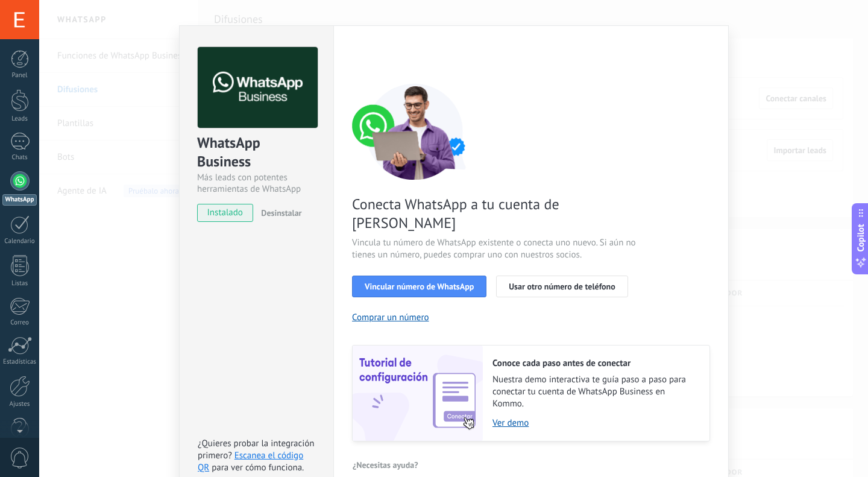 The height and width of the screenshot is (477, 868). I want to click on div: Chats, so click(20, 157).